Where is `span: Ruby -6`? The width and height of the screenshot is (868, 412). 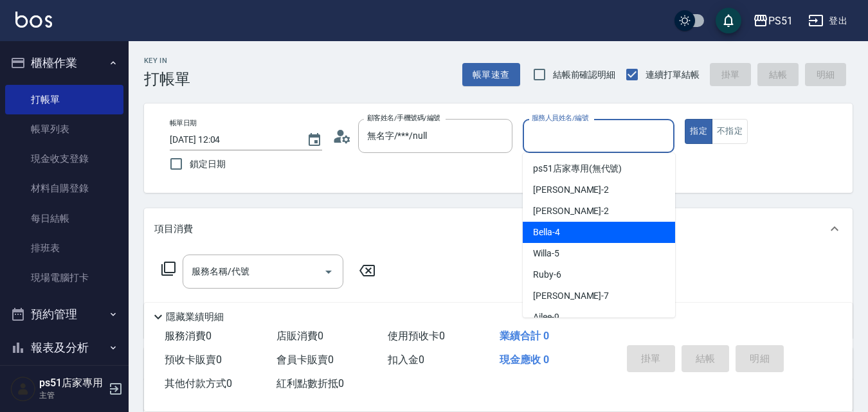 span: Ruby -6 is located at coordinates (548, 275).